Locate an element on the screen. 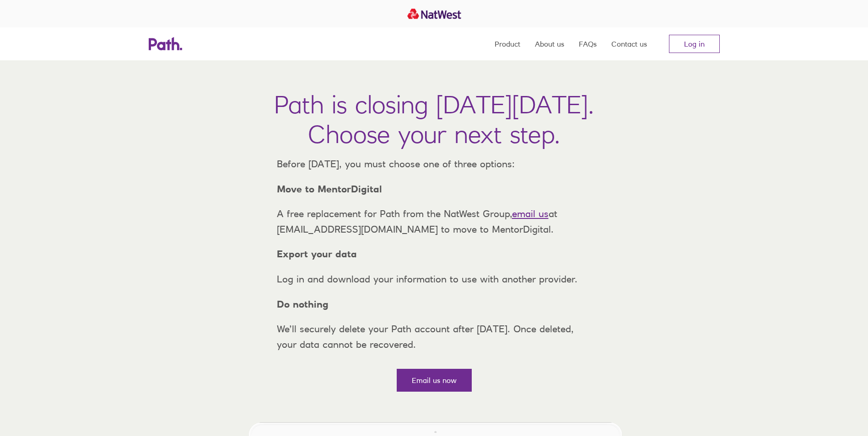 Image resolution: width=868 pixels, height=436 pixels. strong: Do nothing is located at coordinates (302, 304).